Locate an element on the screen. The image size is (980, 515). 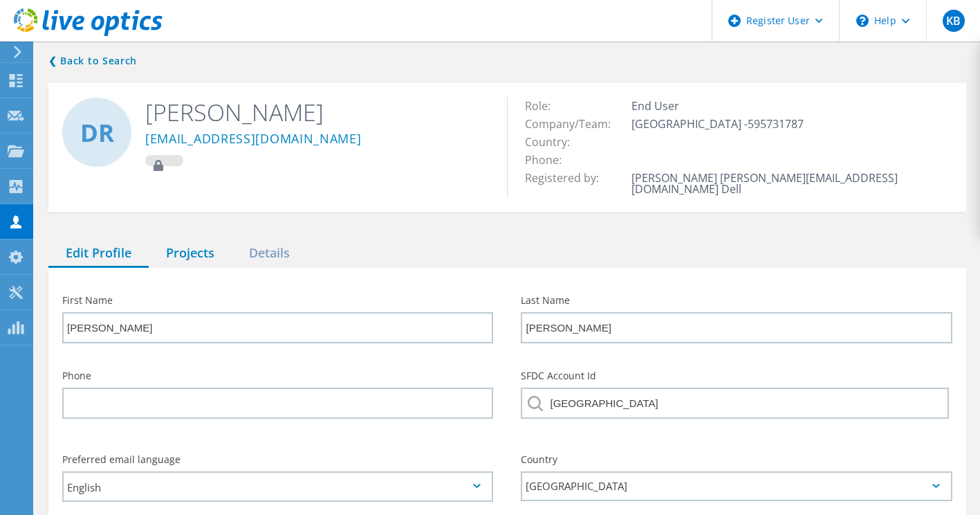
span: Phone: is located at coordinates (550, 160).